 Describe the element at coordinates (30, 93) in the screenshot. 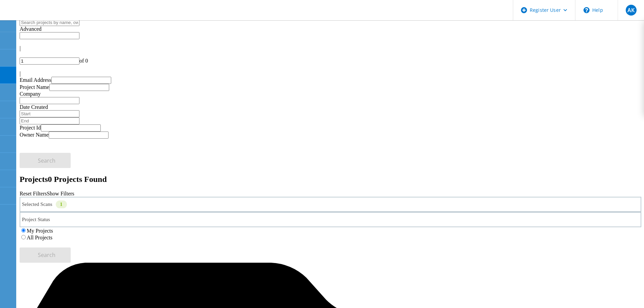

I see `label: Company` at that location.